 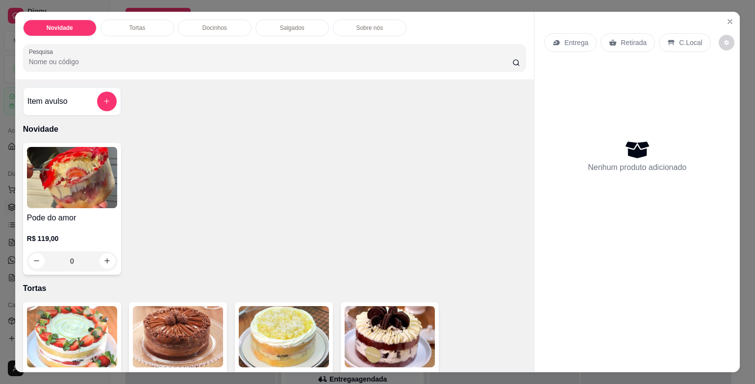 I want to click on h4: Torta Naked - Oreo, so click(x=390, y=378).